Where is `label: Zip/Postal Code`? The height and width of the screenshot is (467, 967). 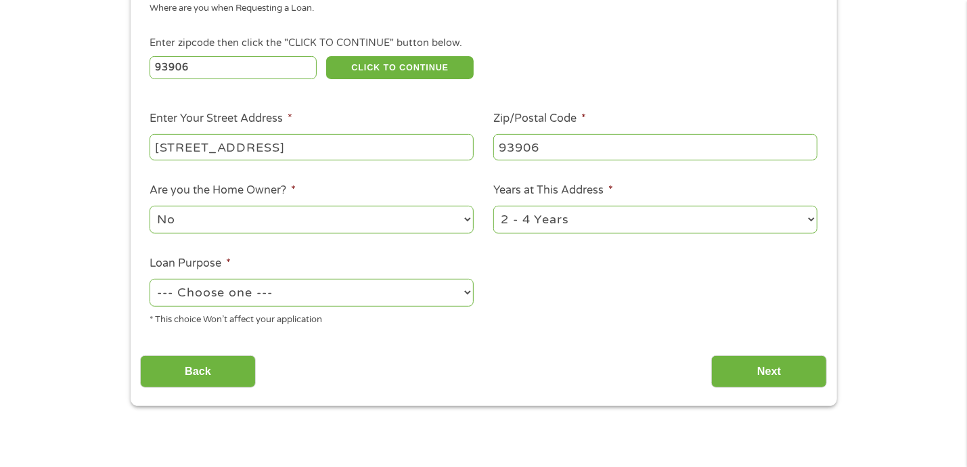 label: Zip/Postal Code is located at coordinates (539, 118).